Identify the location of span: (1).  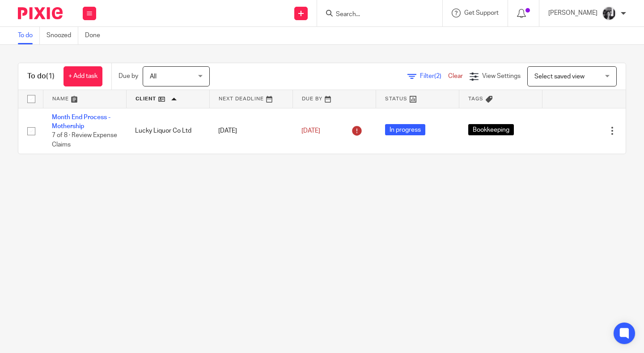
(50, 76).